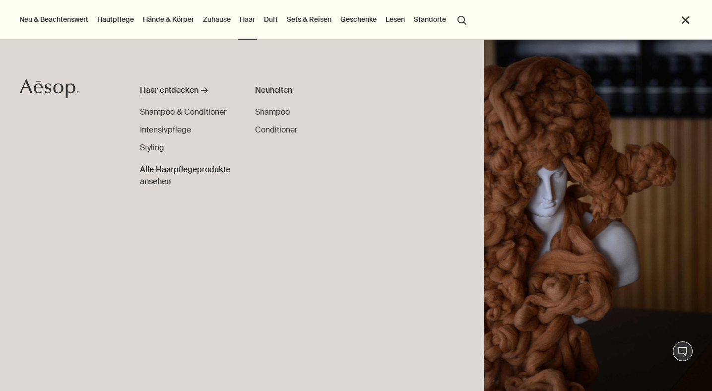 The width and height of the screenshot is (712, 391). Describe the element at coordinates (50, 90) in the screenshot. I see `a: Aesop` at that location.